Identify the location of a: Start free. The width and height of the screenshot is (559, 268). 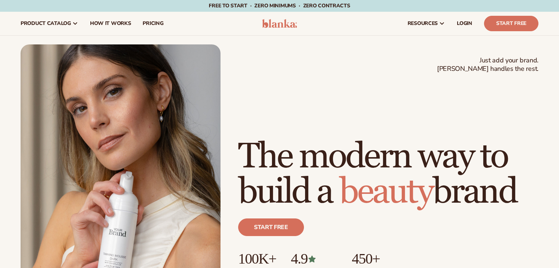
(271, 228).